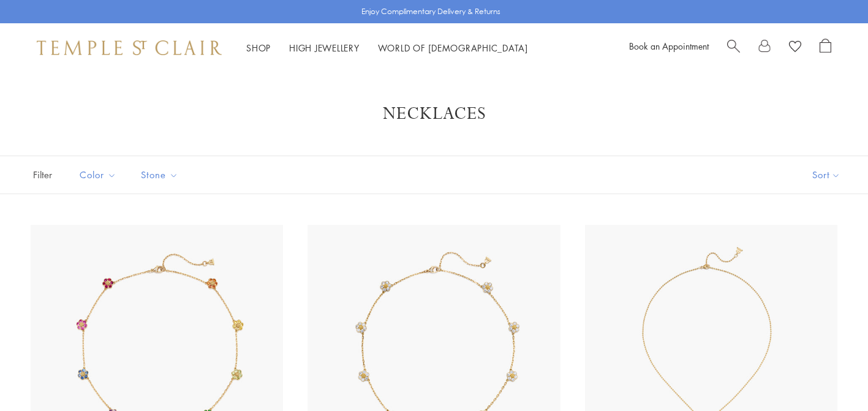 This screenshot has height=411, width=868. What do you see at coordinates (733, 48) in the screenshot?
I see `a: Search` at bounding box center [733, 48].